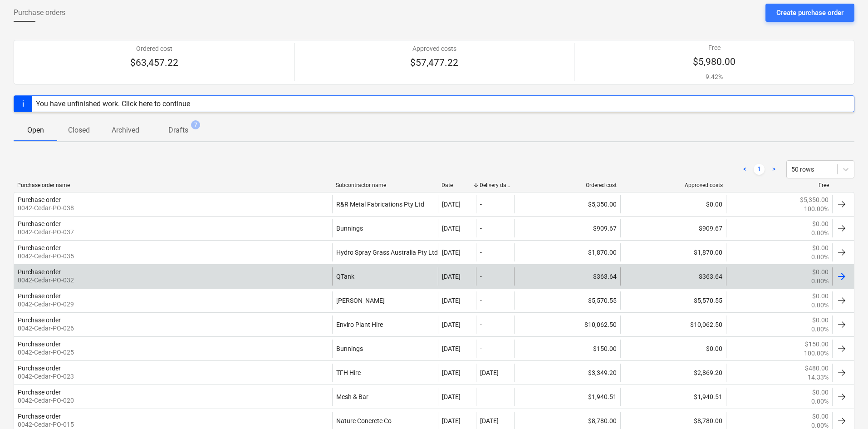  What do you see at coordinates (385, 349) in the screenshot?
I see `div: Bunnings` at bounding box center [385, 349].